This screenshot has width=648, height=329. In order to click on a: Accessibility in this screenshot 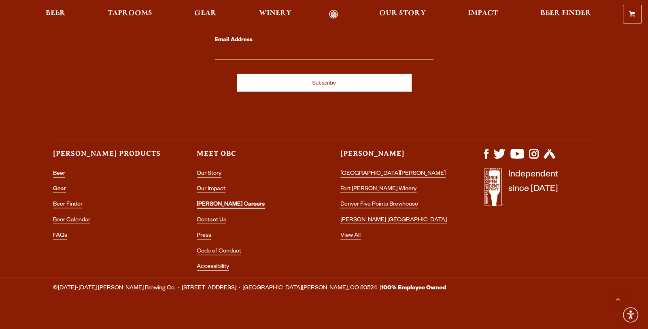, I will do `click(213, 267)`.